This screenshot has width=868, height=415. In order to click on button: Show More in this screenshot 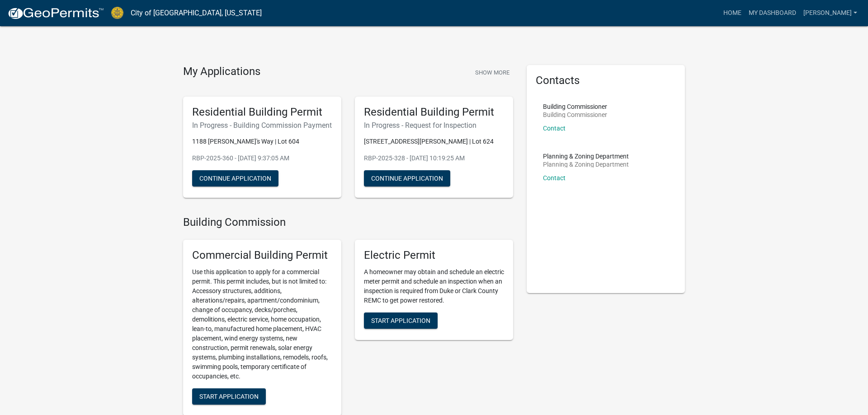, I will do `click(492, 72)`.